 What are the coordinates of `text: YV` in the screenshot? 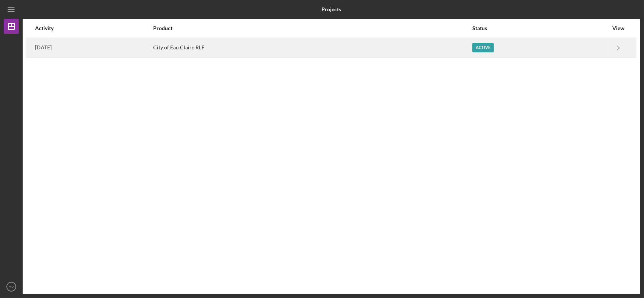 It's located at (11, 287).